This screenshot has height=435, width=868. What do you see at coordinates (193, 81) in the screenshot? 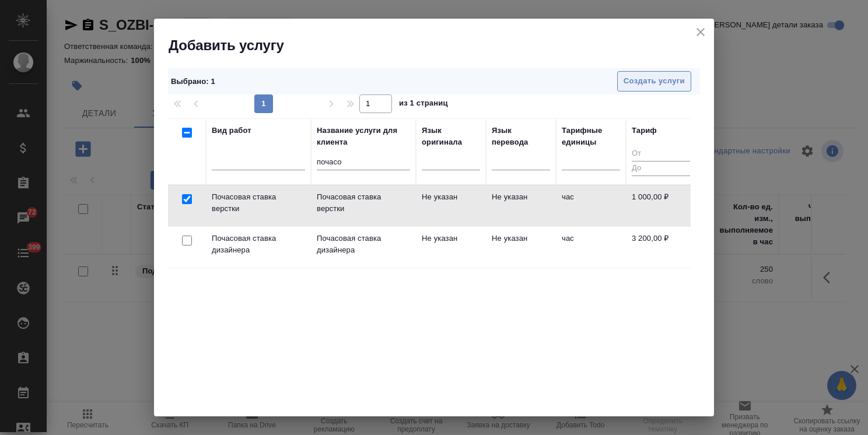
I see `span: Выбрано : 1` at bounding box center [193, 81].